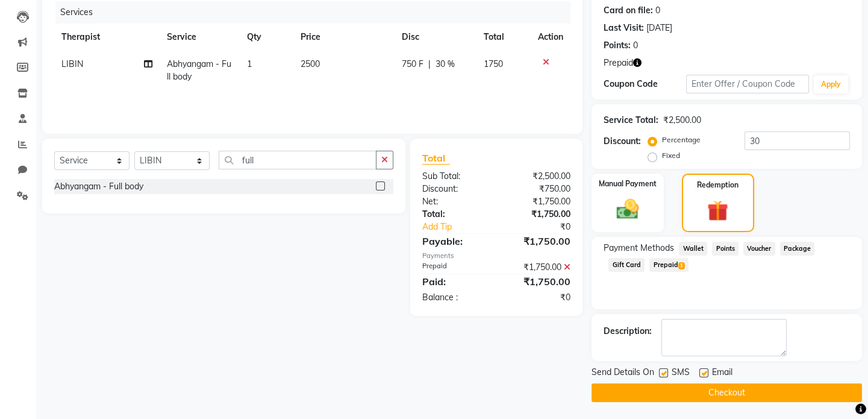  What do you see at coordinates (455, 241) in the screenshot?
I see `div: Payable:` at bounding box center [455, 241].